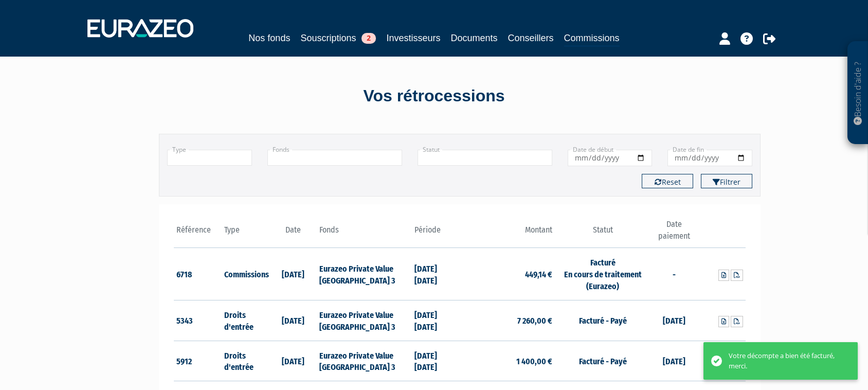  What do you see at coordinates (293, 233) in the screenshot?
I see `th: Date` at bounding box center [293, 233].